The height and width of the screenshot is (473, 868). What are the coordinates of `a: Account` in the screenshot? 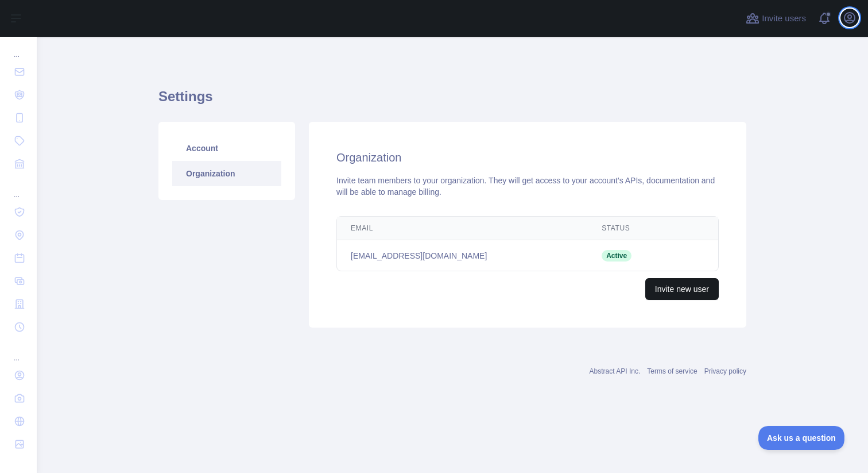 It's located at (227, 148).